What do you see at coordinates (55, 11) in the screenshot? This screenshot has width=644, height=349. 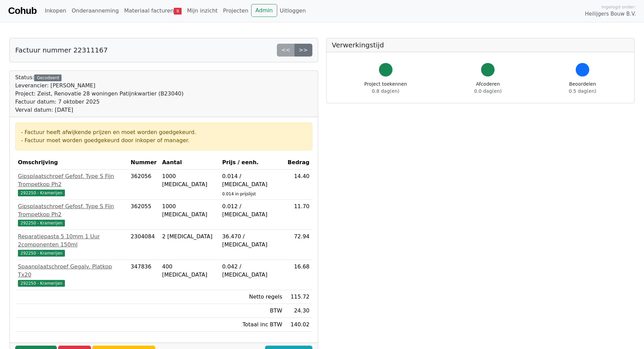 I see `a: Inkopen` at bounding box center [55, 11].